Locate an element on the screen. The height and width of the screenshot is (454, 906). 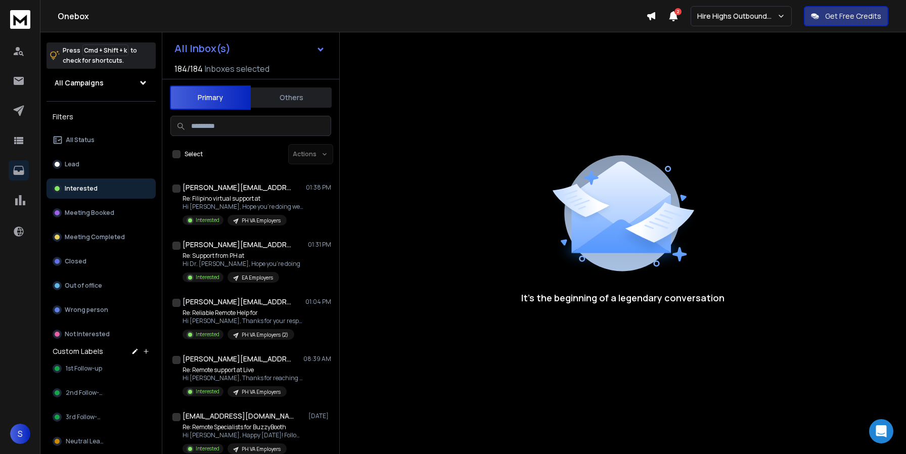
span: 1st Follow-up is located at coordinates (84, 369).